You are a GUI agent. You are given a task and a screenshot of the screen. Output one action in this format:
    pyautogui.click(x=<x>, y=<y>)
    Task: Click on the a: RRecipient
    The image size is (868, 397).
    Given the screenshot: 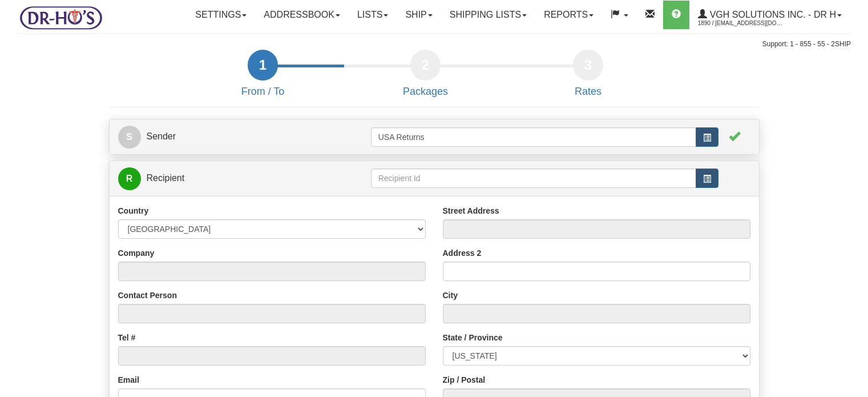 What is the action you would take?
    pyautogui.click(x=229, y=178)
    